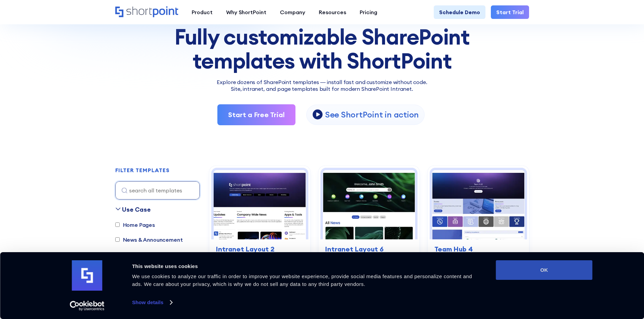  I want to click on h3: Intranet Layout 6, so click(369, 249).